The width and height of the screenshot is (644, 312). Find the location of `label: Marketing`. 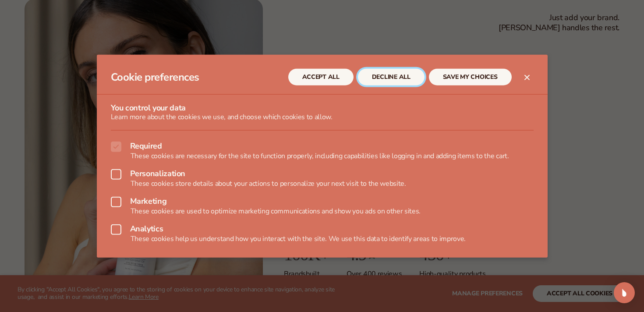

label: Marketing is located at coordinates (322, 202).